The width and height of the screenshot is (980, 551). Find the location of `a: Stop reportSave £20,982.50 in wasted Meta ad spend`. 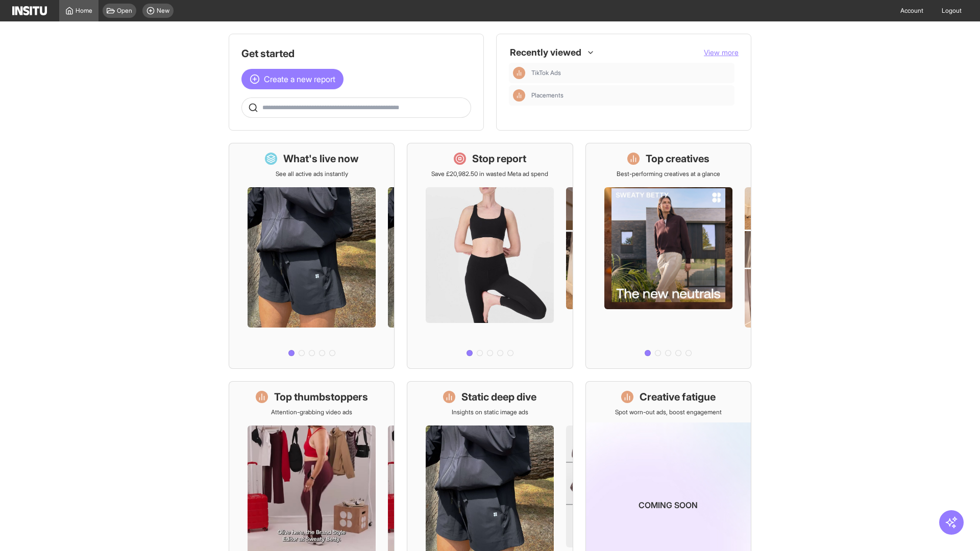

a: Stop reportSave £20,982.50 in wasted Meta ad spend is located at coordinates (490, 256).